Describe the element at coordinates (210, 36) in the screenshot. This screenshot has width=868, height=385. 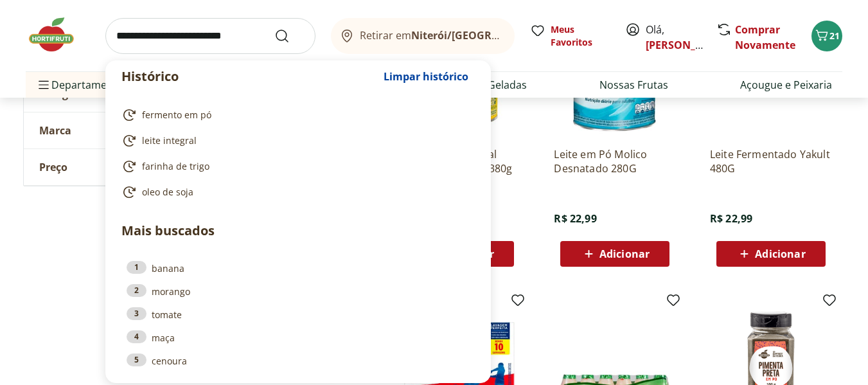
I see `input: search` at that location.